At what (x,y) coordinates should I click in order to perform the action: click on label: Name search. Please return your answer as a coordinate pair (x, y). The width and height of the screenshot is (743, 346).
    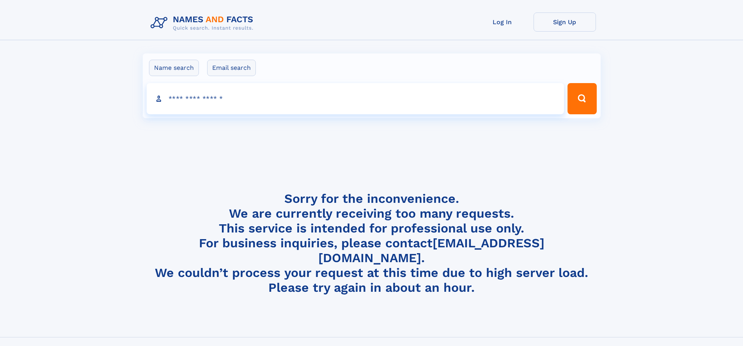
    Looking at the image, I should click on (174, 68).